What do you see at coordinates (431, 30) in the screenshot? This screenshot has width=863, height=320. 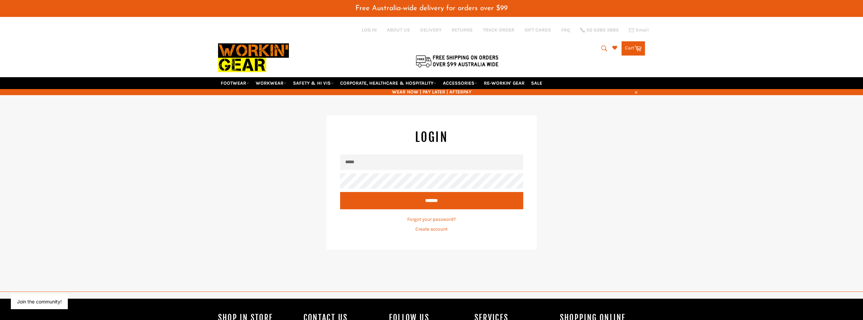 I see `a: DELIVERY` at bounding box center [431, 30].